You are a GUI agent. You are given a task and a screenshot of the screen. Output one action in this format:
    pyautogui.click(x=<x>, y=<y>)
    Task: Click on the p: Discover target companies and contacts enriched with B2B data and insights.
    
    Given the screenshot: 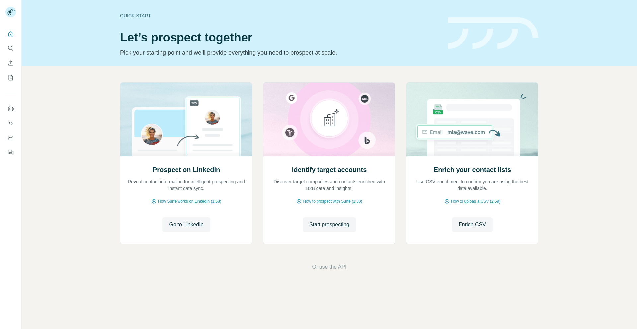 What is the action you would take?
    pyautogui.click(x=329, y=185)
    